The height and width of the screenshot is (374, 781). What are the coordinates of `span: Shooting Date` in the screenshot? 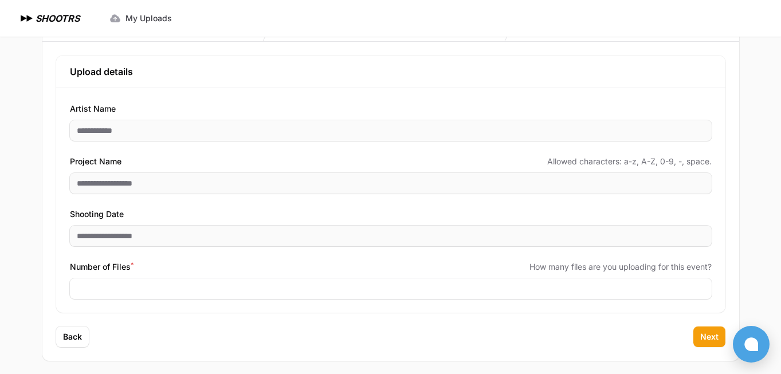 It's located at (97, 214).